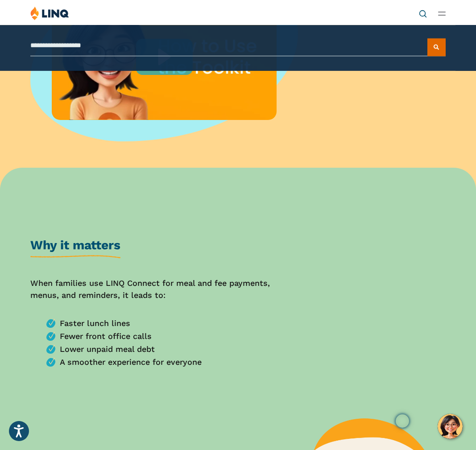 The height and width of the screenshot is (450, 476). What do you see at coordinates (436, 47) in the screenshot?
I see `button: Submit Search` at bounding box center [436, 47].